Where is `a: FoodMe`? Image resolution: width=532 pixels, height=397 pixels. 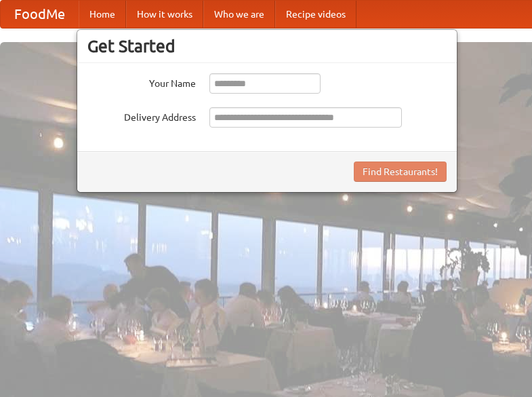 a: FoodMe is located at coordinates (40, 15).